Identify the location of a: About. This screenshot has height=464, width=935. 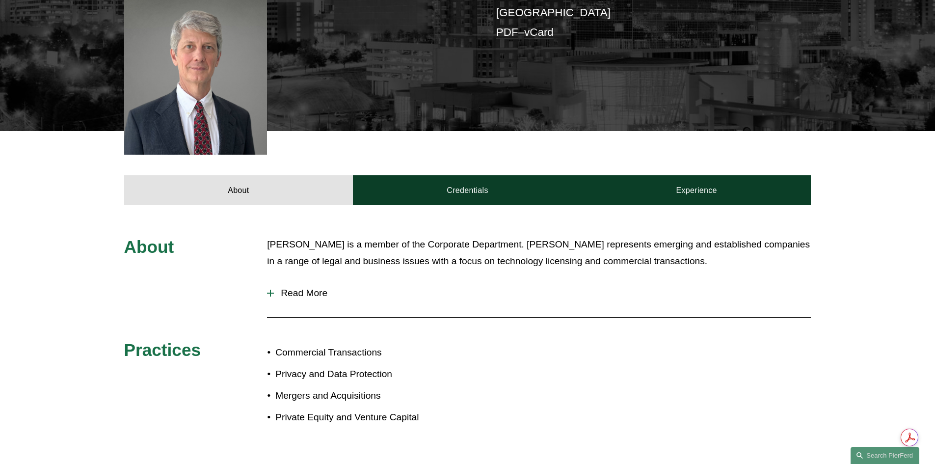
(238, 190).